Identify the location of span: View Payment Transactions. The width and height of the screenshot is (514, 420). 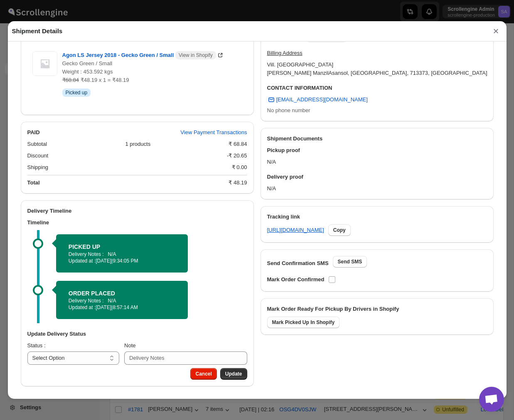
(214, 132).